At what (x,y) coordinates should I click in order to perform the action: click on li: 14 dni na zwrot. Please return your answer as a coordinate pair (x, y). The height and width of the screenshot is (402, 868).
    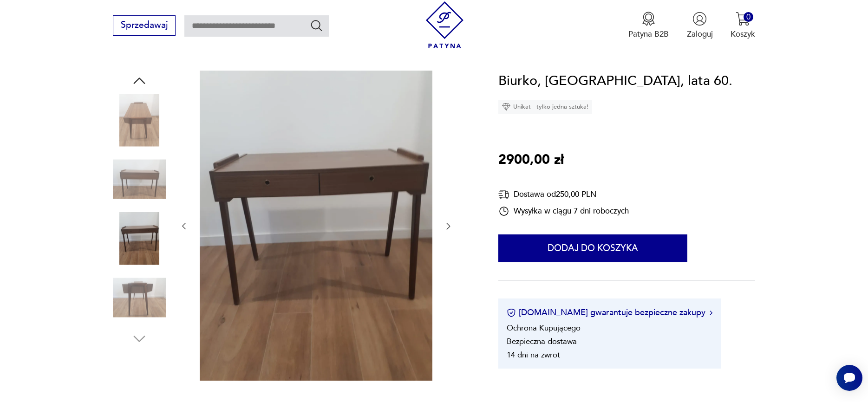
    Looking at the image, I should click on (533, 354).